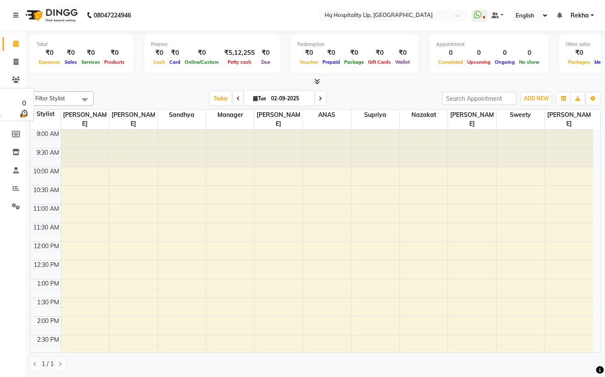  What do you see at coordinates (331, 62) in the screenshot?
I see `span: Prepaid` at bounding box center [331, 62].